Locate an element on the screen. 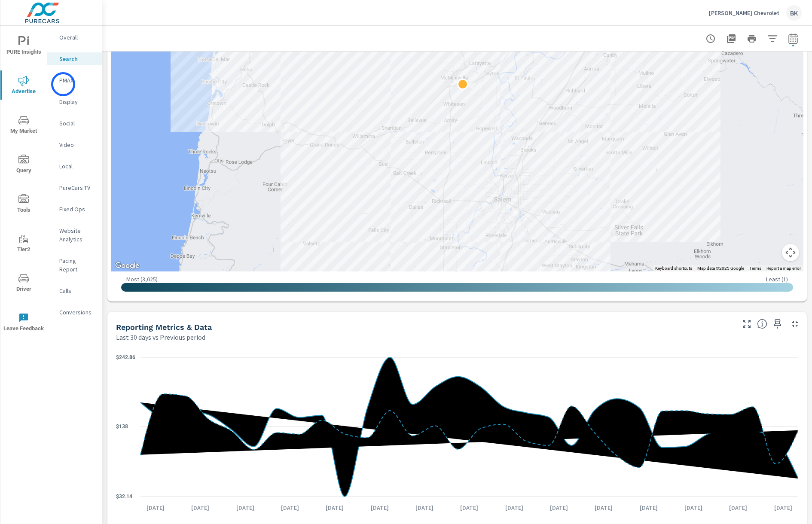 This screenshot has width=812, height=524. span: Leave Feedback is located at coordinates (24, 323).